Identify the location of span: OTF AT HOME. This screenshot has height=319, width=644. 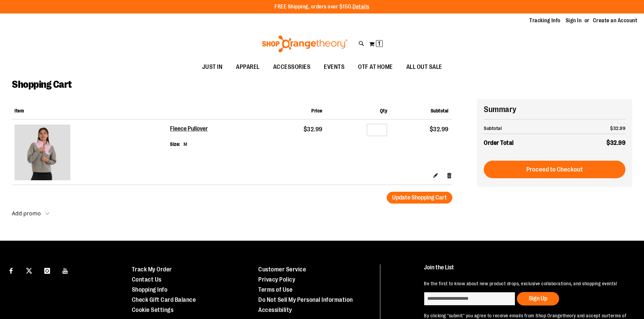
(375, 67).